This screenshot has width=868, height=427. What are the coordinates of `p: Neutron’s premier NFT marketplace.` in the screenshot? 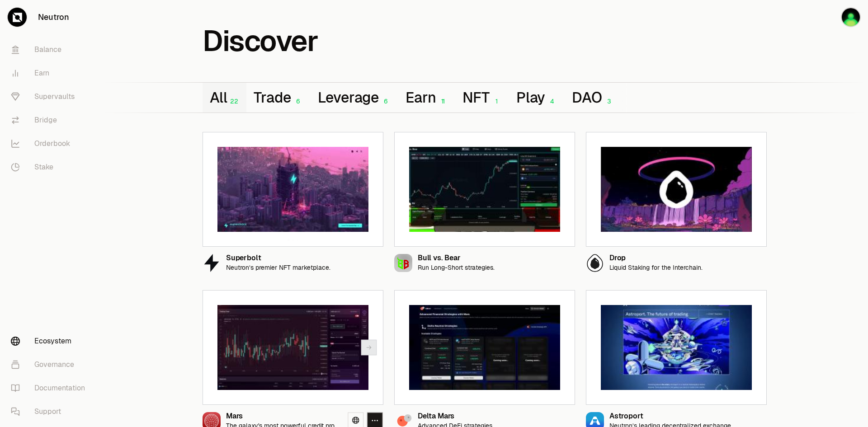 It's located at (278, 267).